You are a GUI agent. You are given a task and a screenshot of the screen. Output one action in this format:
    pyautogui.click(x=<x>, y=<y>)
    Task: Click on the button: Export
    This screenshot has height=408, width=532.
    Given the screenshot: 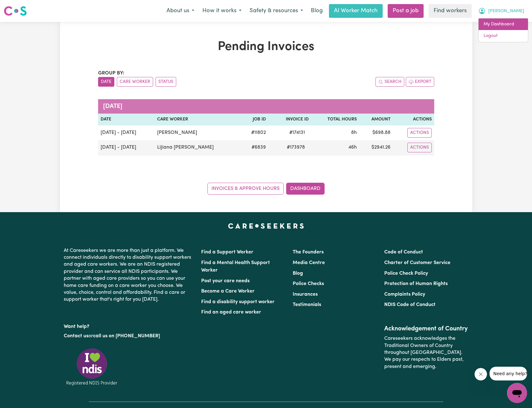 What is the action you would take?
    pyautogui.click(x=420, y=81)
    